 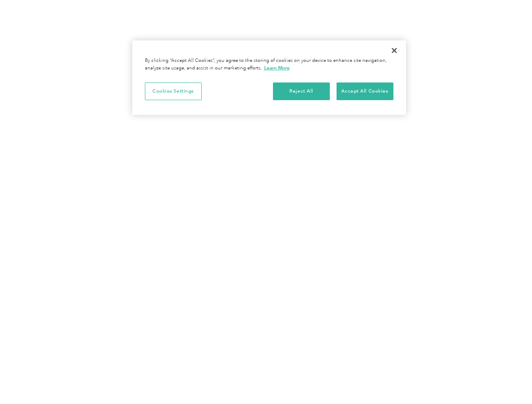 What do you see at coordinates (270, 65) in the screenshot?
I see `div: By clicking “Accept All Cookies”, you agree to the storing of cookies on your device to enhance s...` at bounding box center [270, 65].